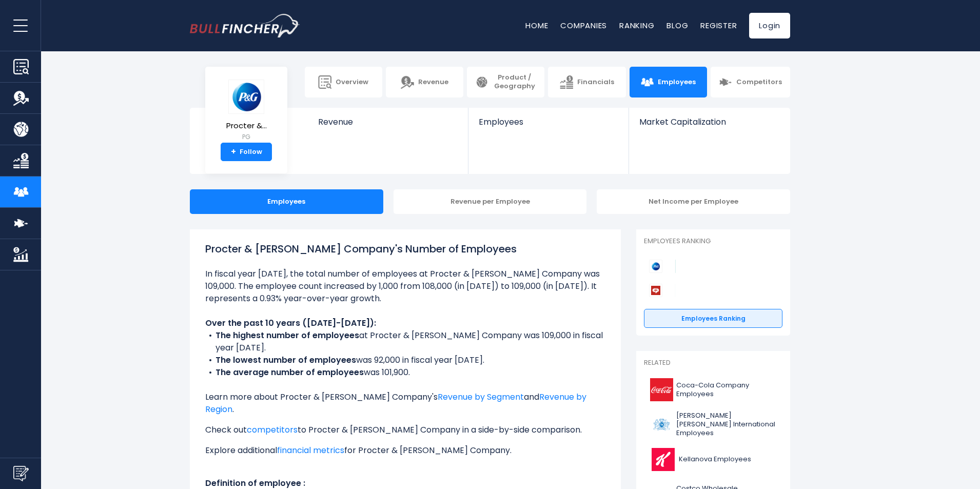 The width and height of the screenshot is (980, 489). What do you see at coordinates (637, 25) in the screenshot?
I see `a: Ranking` at bounding box center [637, 25].